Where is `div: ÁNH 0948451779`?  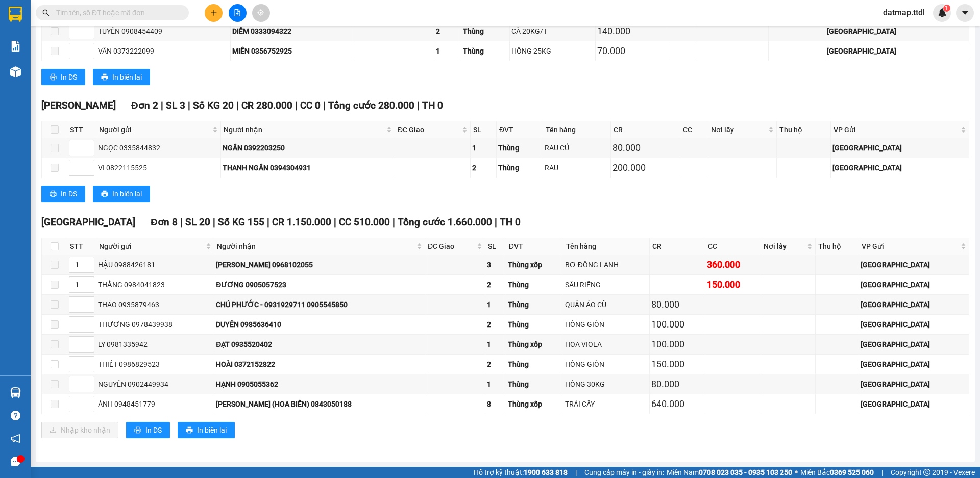
div: ÁNH 0948451779 is located at coordinates (155, 403).